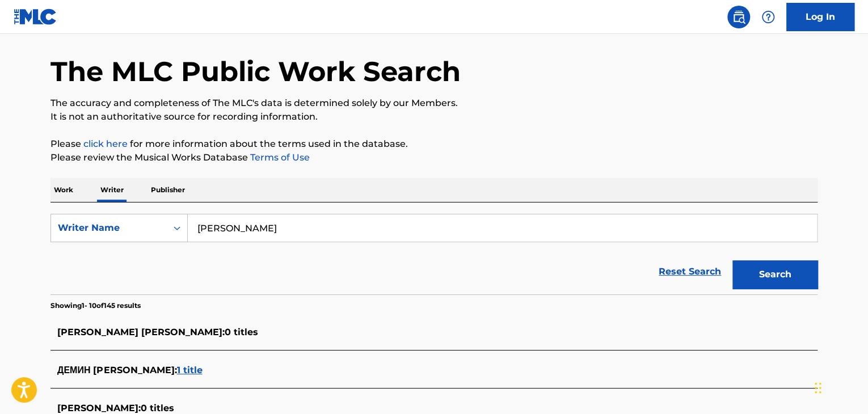 The image size is (868, 414). Describe the element at coordinates (255, 71) in the screenshot. I see `h1: The MLC Public Work Search` at that location.